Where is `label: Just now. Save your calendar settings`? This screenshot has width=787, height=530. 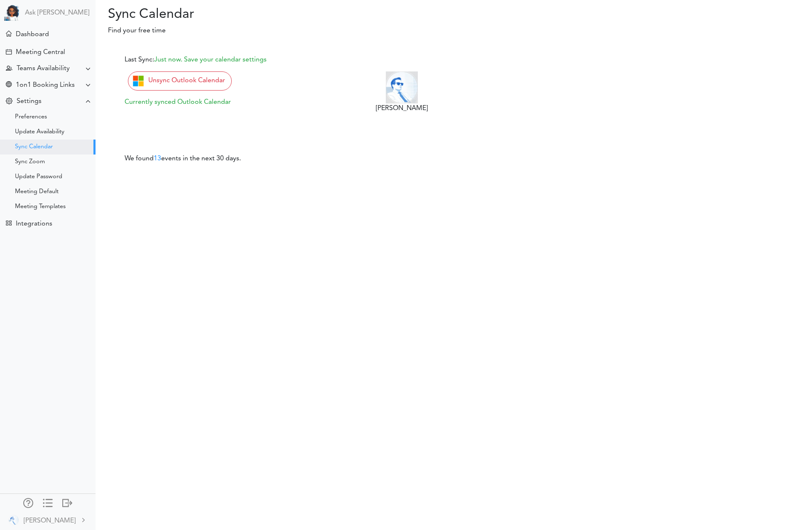 label: Just now. Save your calendar settings is located at coordinates (210, 60).